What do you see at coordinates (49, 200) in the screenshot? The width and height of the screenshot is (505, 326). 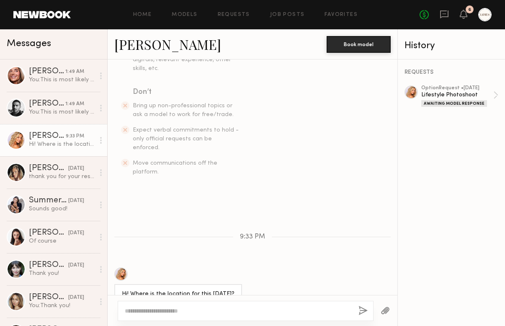 I see `div: Summer S.` at bounding box center [49, 200].